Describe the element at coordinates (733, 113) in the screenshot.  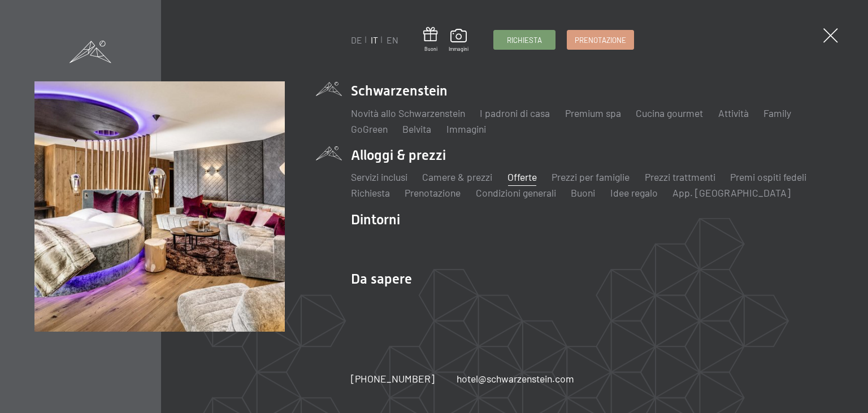
I see `a: Attività` at that location.